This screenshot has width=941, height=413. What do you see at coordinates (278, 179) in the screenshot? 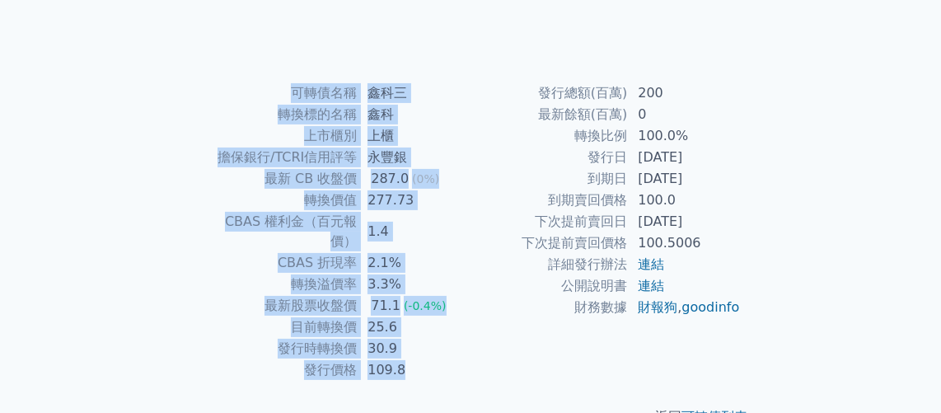
I see `td: 最新 CB 收盤價` at bounding box center [278, 179].